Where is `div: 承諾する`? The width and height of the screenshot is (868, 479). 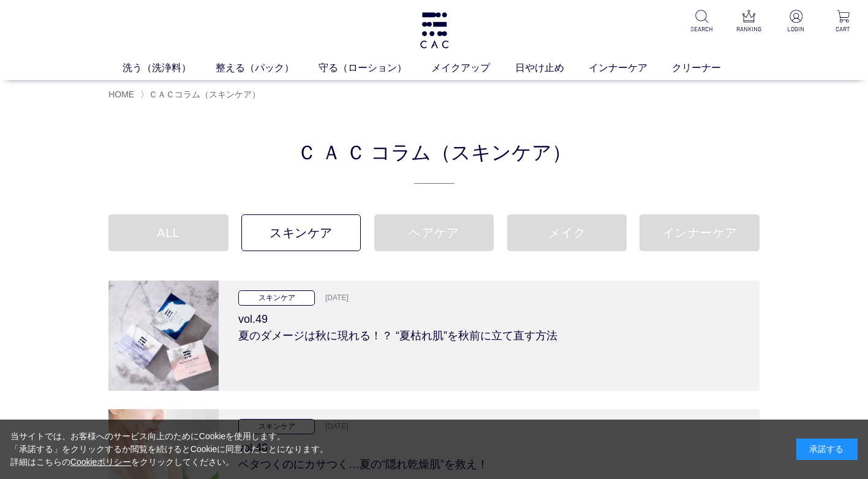
div: 承諾する is located at coordinates (827, 449).